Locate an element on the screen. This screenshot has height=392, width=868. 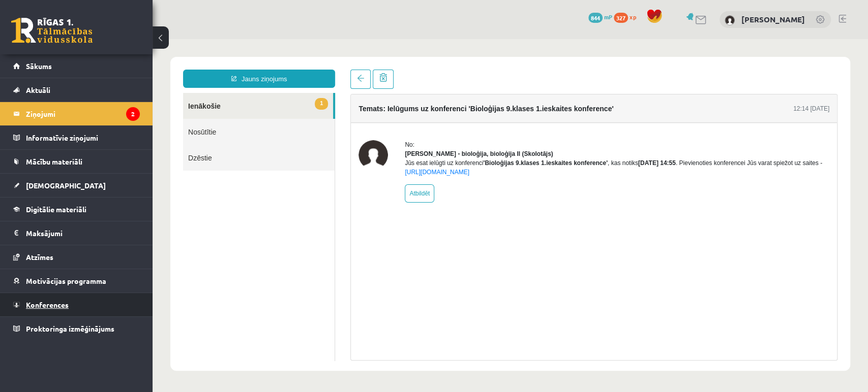
legend: Ziņojumi is located at coordinates (83, 114).